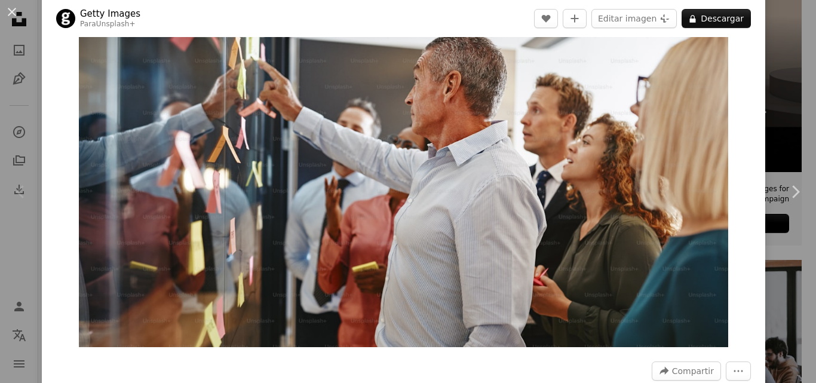 Image resolution: width=816 pixels, height=383 pixels. What do you see at coordinates (546, 19) in the screenshot?
I see `button: Me gusta` at bounding box center [546, 19].